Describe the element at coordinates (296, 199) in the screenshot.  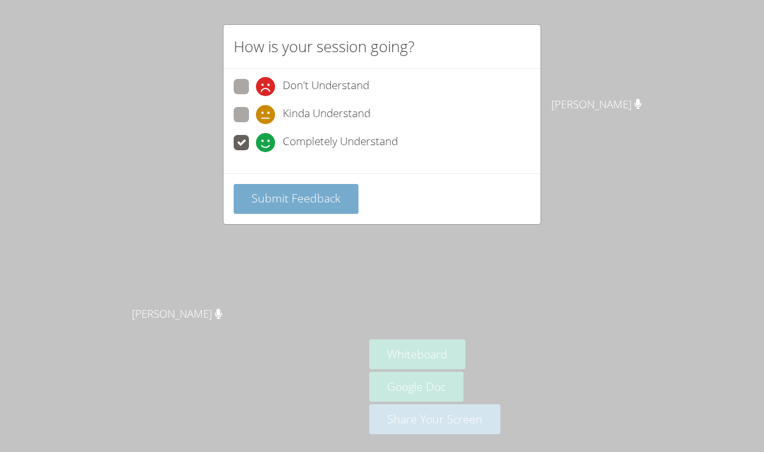
I see `button: Submit Feedback` at that location.